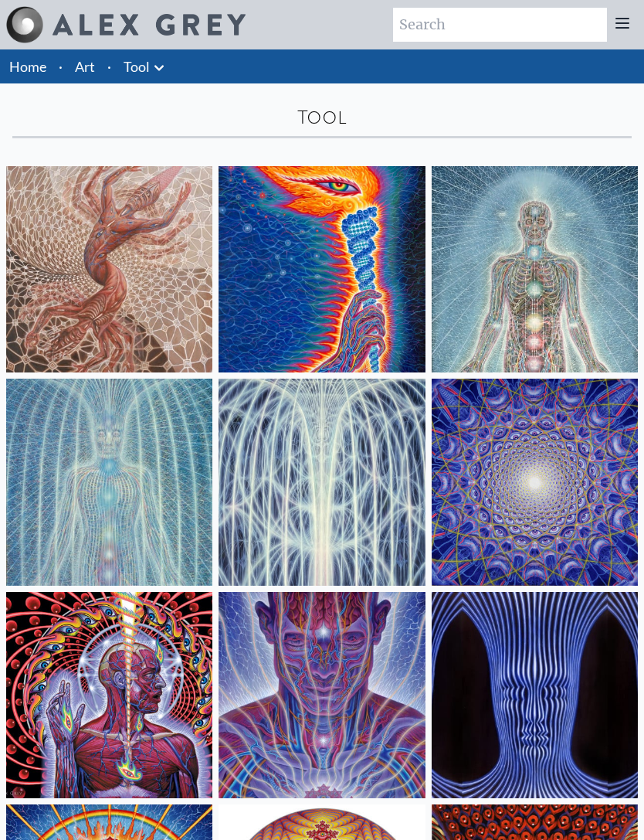 This screenshot has width=644, height=840. Describe the element at coordinates (321, 695) in the screenshot. I see `img: Mystic Eye, 2018, Alex Grey` at that location.